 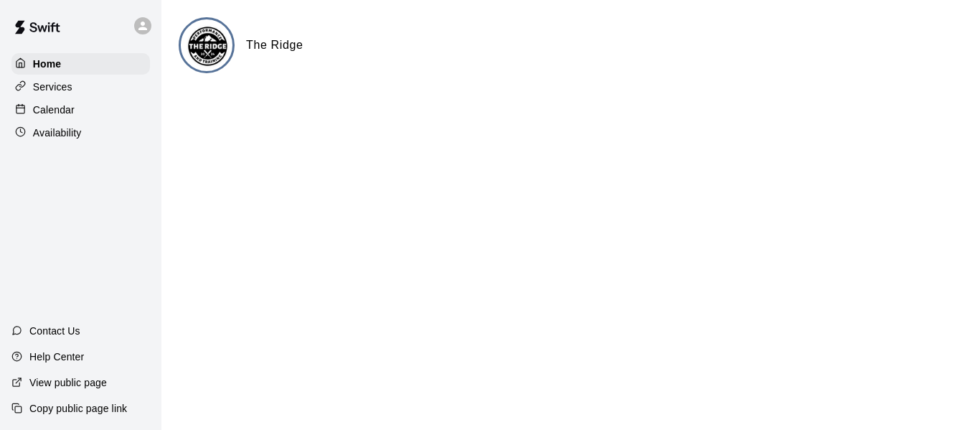 What do you see at coordinates (81, 64) in the screenshot?
I see `div: Home` at bounding box center [81, 64].